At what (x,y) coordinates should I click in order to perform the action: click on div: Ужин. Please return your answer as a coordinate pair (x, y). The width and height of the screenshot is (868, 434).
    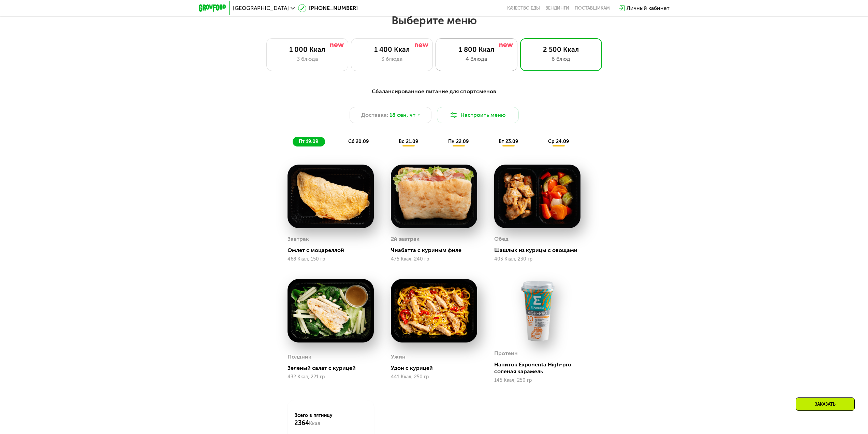
    Looking at the image, I should click on (398, 356).